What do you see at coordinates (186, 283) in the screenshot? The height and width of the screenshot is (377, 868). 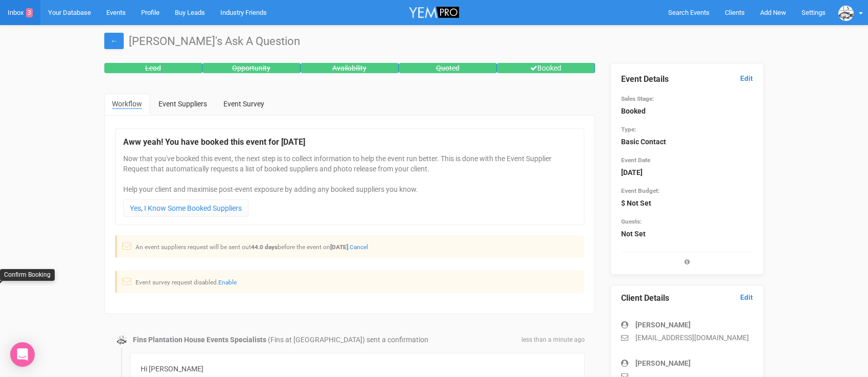 I see `small: Event survey request disabled.` at bounding box center [186, 283].